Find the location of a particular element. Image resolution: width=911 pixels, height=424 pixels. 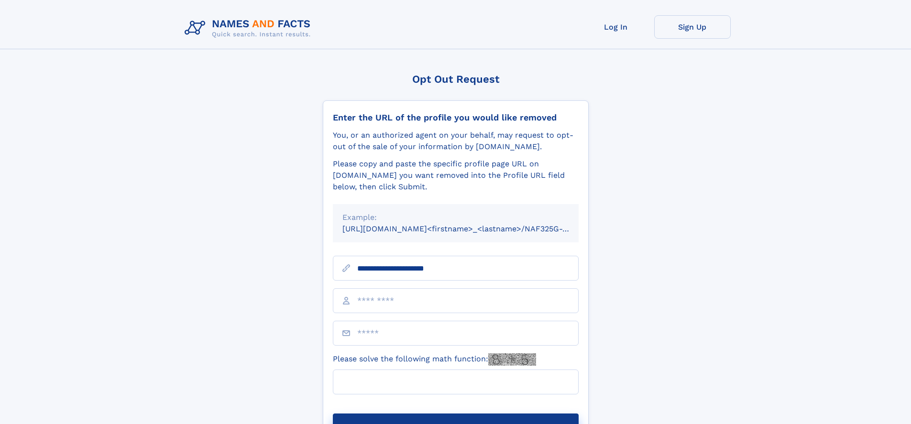

label: Please solve the following math function: is located at coordinates (434, 359).